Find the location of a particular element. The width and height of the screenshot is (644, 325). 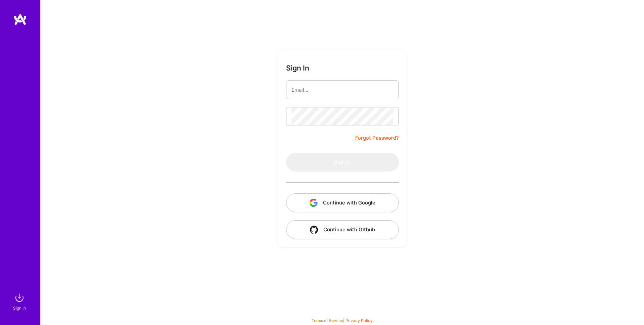

h3: Sign In is located at coordinates (297, 68).